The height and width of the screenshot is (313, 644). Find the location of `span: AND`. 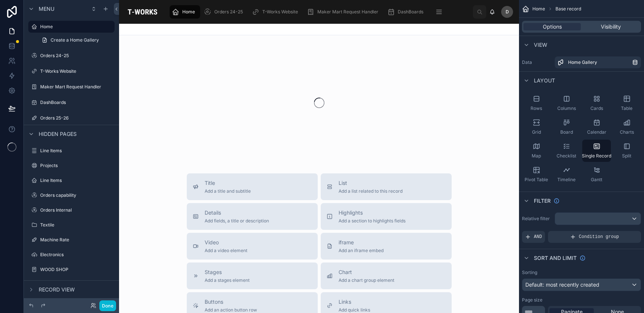

span: AND is located at coordinates (538, 237).